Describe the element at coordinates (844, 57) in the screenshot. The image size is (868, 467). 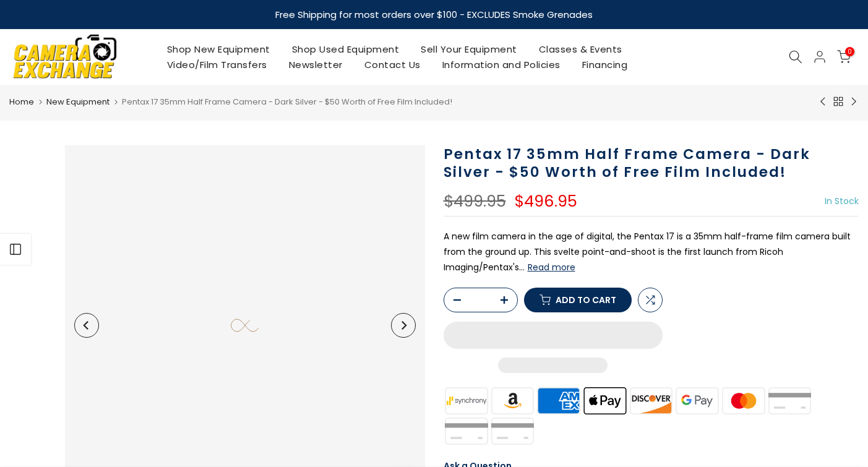
I see `a: 0` at that location.